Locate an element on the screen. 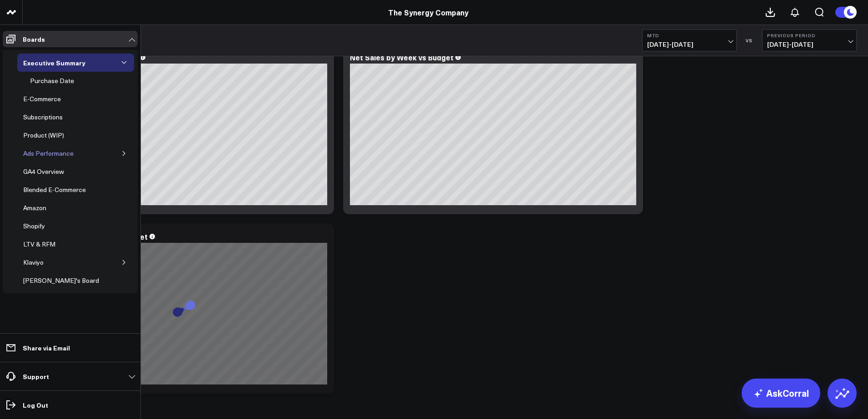  div: Blended E-Commerce is located at coordinates (54, 190).